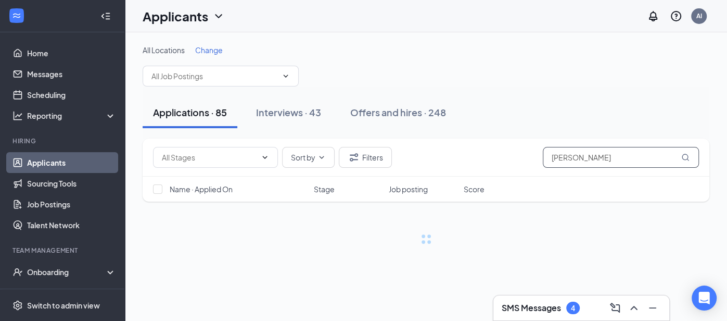 The image size is (727, 321). I want to click on div: Hiring, so click(63, 141).